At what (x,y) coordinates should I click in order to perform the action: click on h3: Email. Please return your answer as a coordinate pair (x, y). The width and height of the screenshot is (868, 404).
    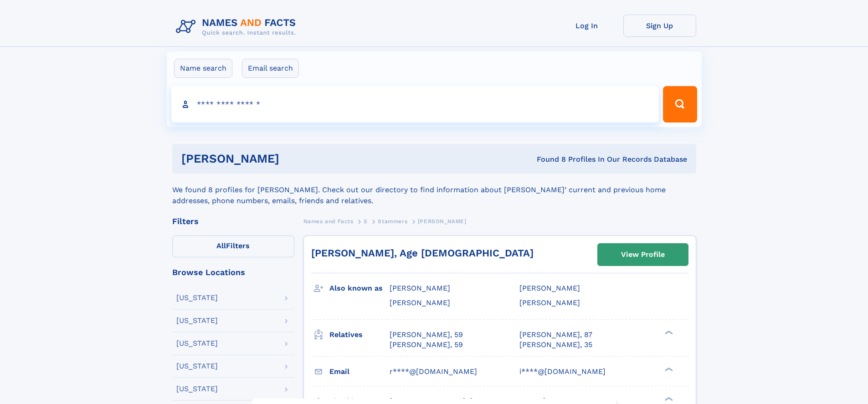
    Looking at the image, I should click on (360, 372).